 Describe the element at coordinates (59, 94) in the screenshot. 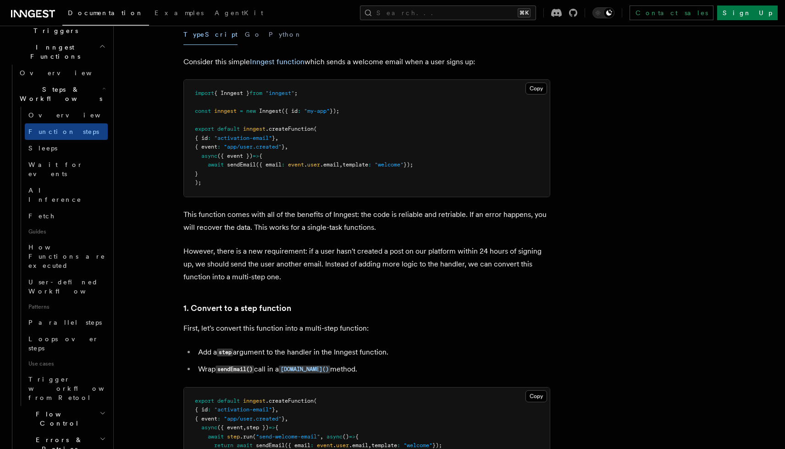

I see `span: Steps & Workflows` at that location.